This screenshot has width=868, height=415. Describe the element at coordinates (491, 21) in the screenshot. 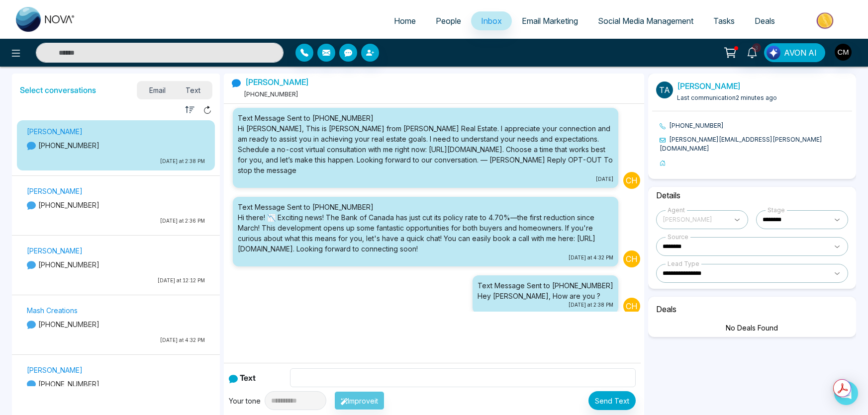

I see `span: Inbox` at that location.